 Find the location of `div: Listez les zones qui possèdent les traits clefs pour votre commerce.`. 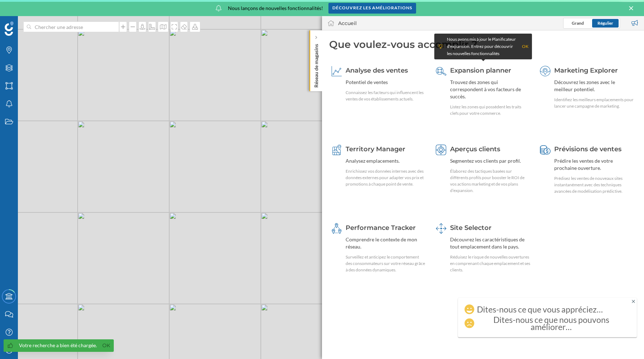

div: Listez les zones qui possèdent les traits clefs pour votre commerce. is located at coordinates (490, 110).